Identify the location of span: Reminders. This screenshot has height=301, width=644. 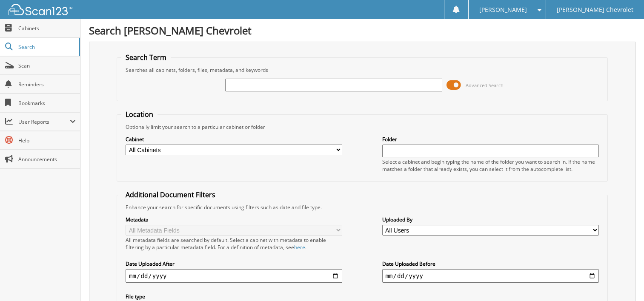
(47, 84).